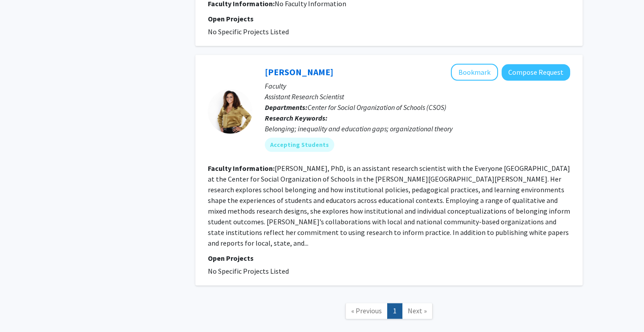 This screenshot has height=332, width=644. What do you see at coordinates (296, 118) in the screenshot?
I see `b: Research Keywords:` at bounding box center [296, 118].